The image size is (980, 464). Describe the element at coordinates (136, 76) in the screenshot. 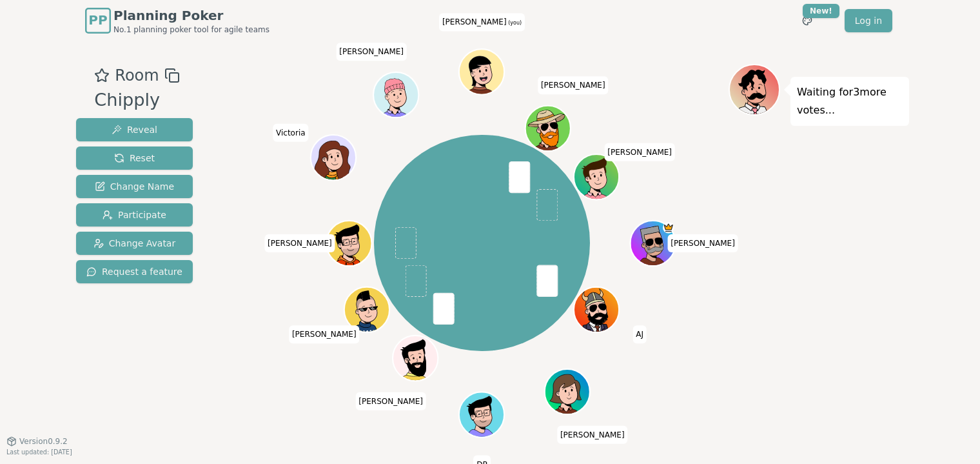

I see `span: Room` at that location.